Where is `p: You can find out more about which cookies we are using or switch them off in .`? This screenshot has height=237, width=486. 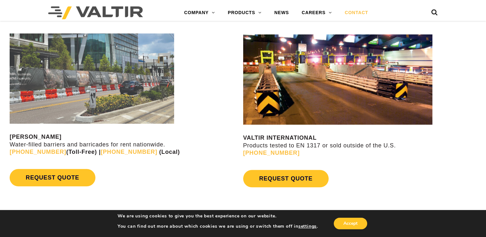
p: You can find out more about which cookies we are using or switch them off in . is located at coordinates (218, 226).